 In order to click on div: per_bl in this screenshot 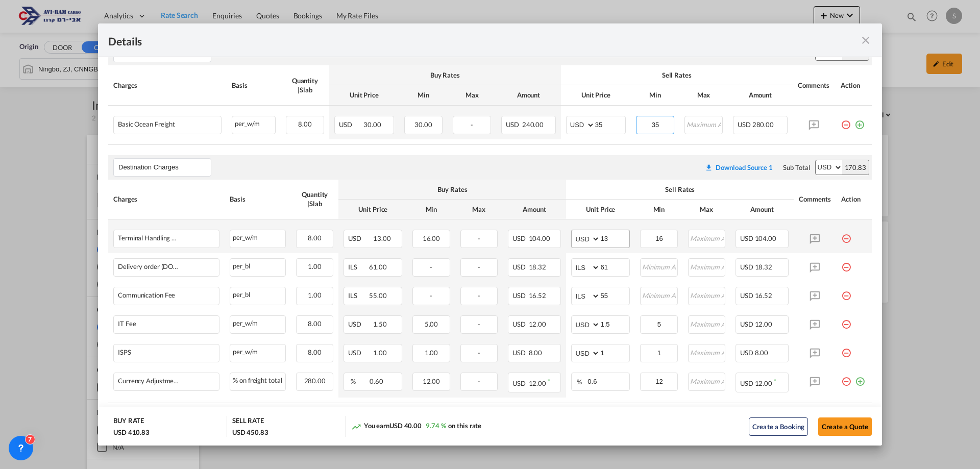, I will do `click(258, 265)`.